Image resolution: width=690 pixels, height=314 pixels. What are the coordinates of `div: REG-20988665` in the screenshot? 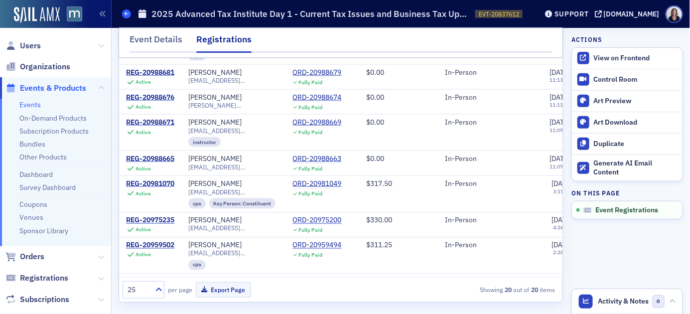 It's located at (150, 159).